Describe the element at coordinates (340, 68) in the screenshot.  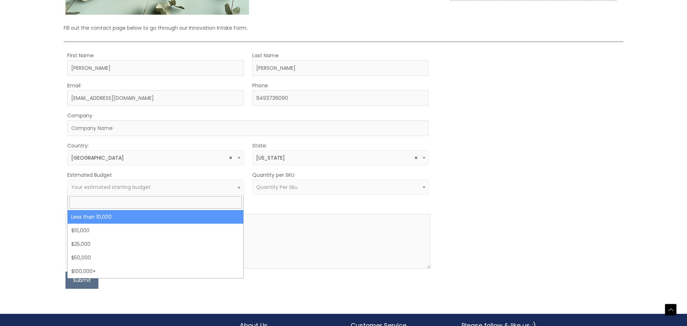
I see `input: Last Name` at that location.